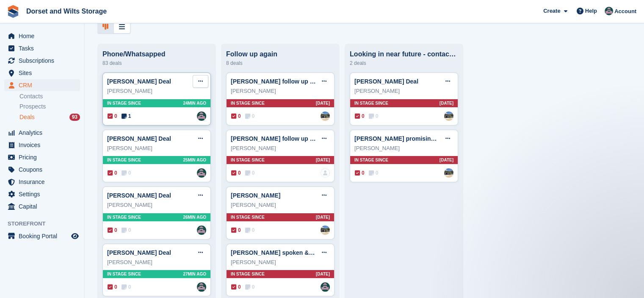 The image size is (644, 298). I want to click on span: Storefront, so click(46, 224).